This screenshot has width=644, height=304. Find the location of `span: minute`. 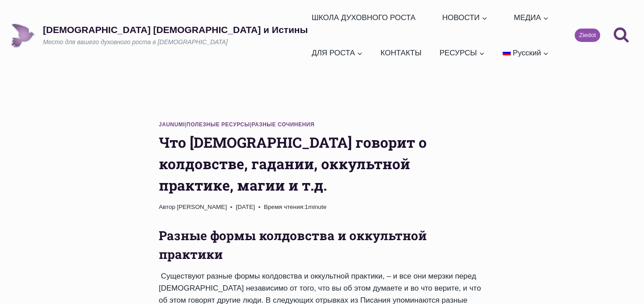

span: minute is located at coordinates (317, 207).